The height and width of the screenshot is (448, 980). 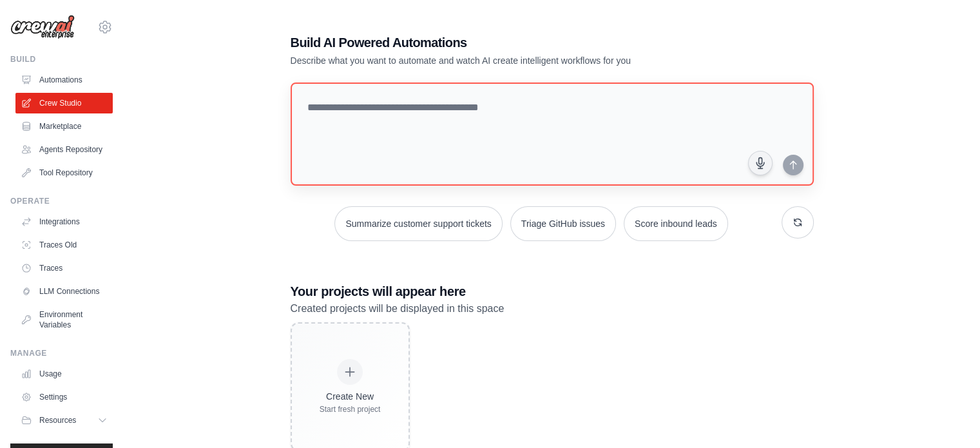 What do you see at coordinates (61, 201) in the screenshot?
I see `div: Operate` at bounding box center [61, 201].